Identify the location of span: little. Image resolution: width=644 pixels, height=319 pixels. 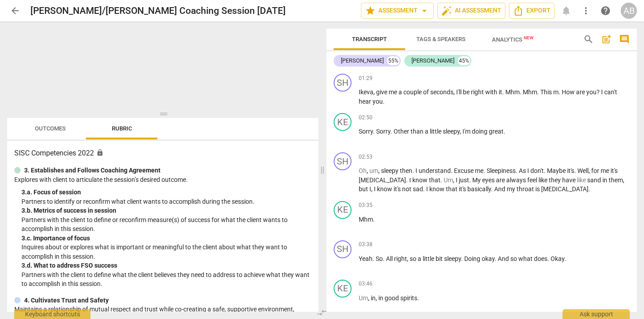
(436, 132).